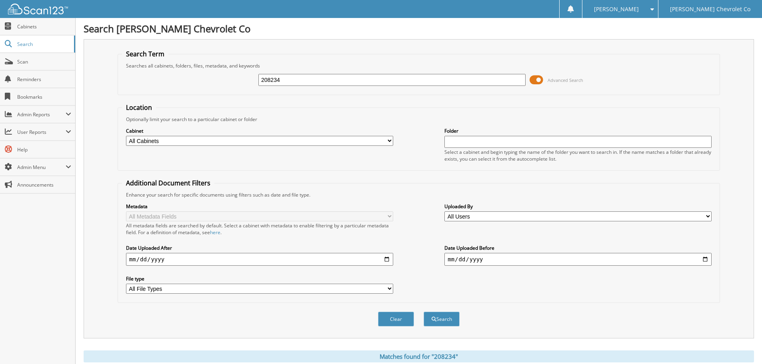 The height and width of the screenshot is (364, 762). Describe the element at coordinates (441, 319) in the screenshot. I see `button: Search` at that location.